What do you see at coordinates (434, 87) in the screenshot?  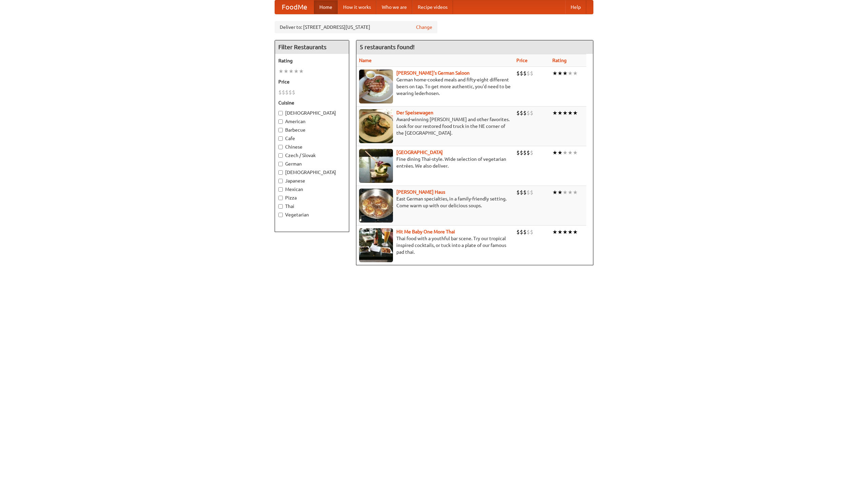 I see `p: German home-cooked meals and fifty-eight different beers on tap. To get more authentic, you'd nee...` at bounding box center [434, 87].